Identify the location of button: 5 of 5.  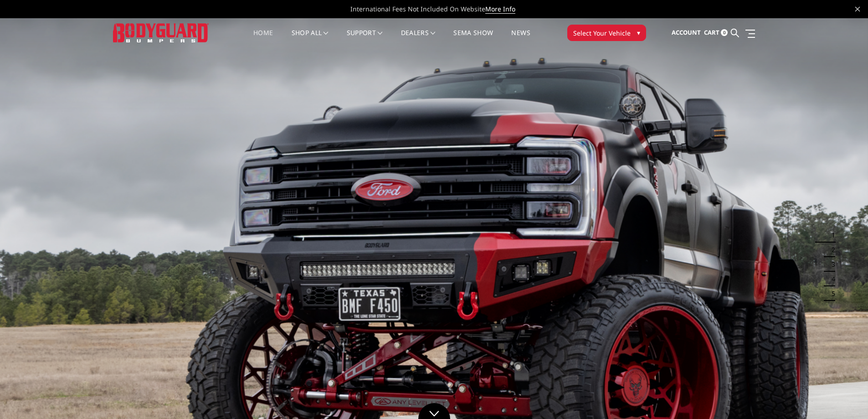
(831, 294).